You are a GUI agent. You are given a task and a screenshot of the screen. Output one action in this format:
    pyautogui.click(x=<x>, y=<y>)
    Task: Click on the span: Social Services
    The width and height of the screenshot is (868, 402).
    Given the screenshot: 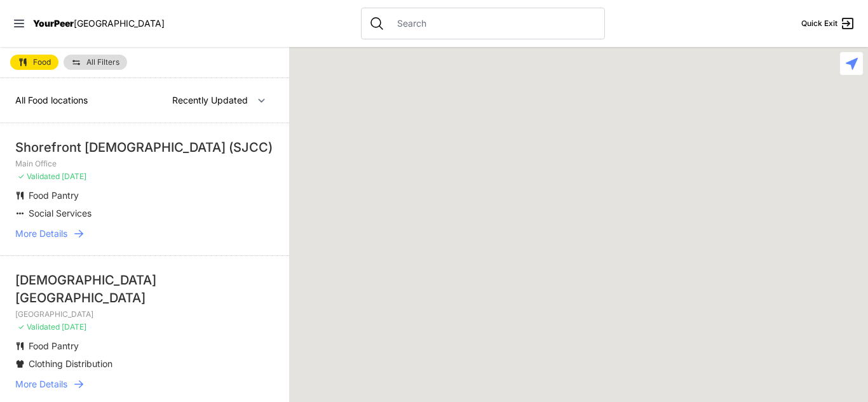 What is the action you would take?
    pyautogui.click(x=60, y=213)
    